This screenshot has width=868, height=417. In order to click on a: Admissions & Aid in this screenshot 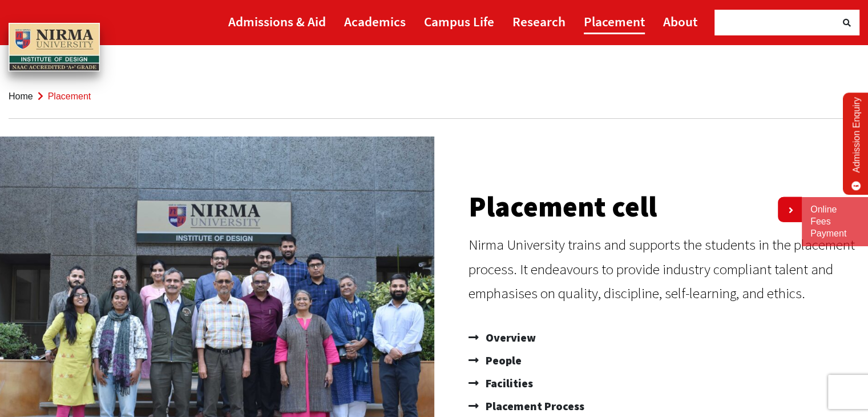, I will do `click(277, 21)`.